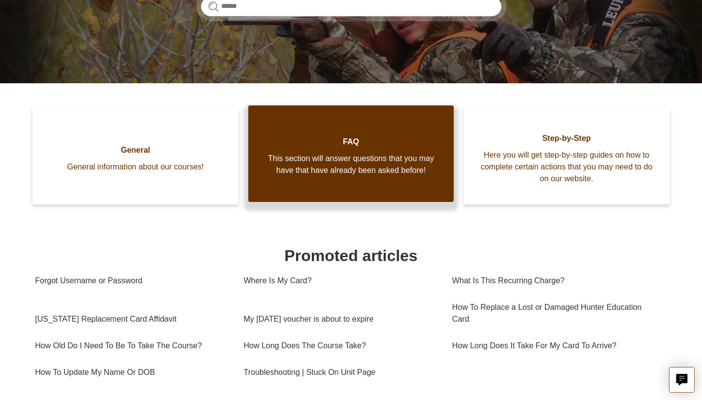 The width and height of the screenshot is (702, 400). I want to click on span: Step-by-Step, so click(566, 138).